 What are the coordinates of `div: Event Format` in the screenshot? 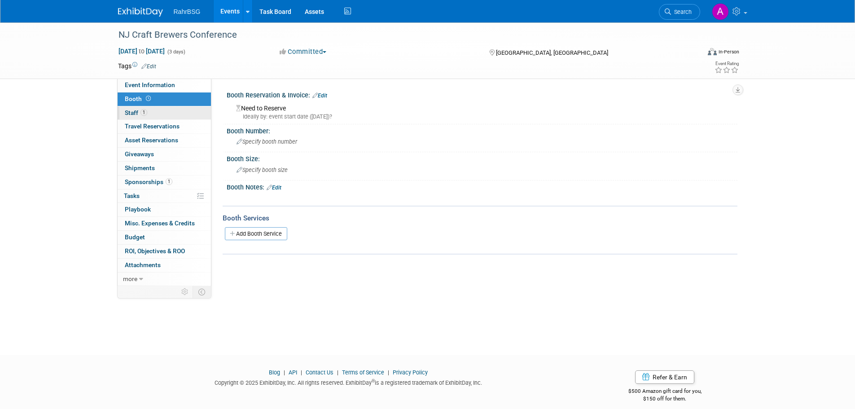 It's located at (694, 53).